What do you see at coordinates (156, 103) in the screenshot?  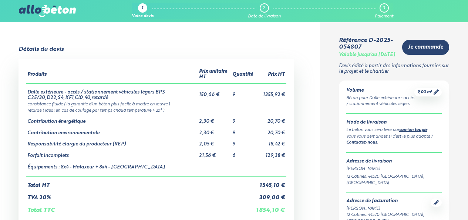 I see `td: consistance fluide ( la garantie d’un béton plus facile à mettre en œuvre )` at bounding box center [156, 103].